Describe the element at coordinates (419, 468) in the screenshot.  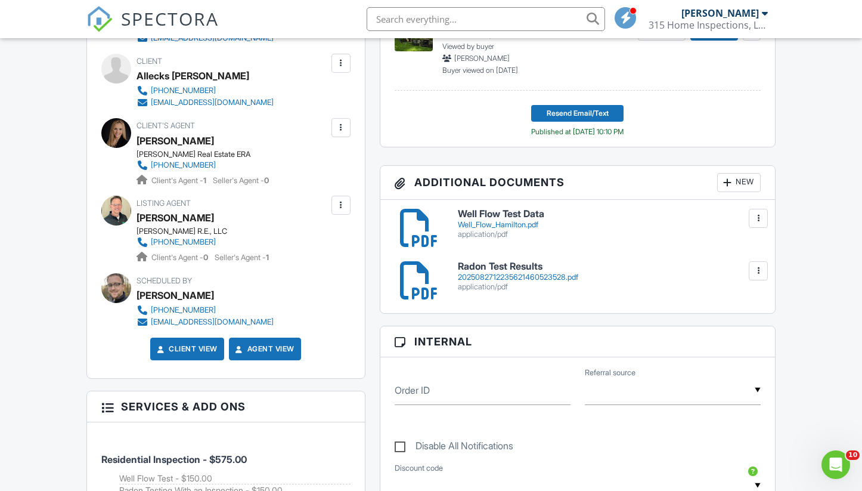
I see `label: Discount code` at that location.